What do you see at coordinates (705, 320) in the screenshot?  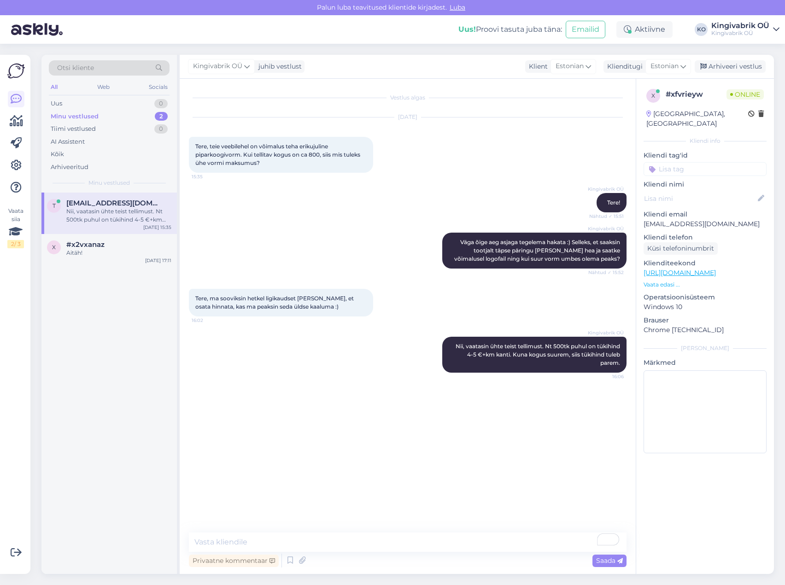 I see `p: Brauser` at bounding box center [705, 320].